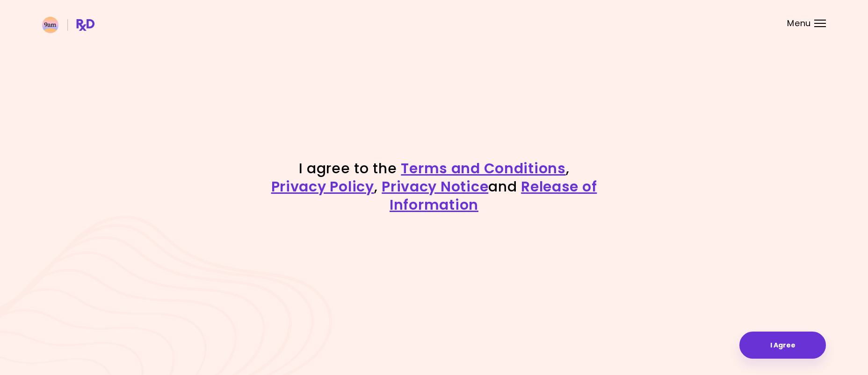 The image size is (868, 375). Describe the element at coordinates (798, 24) in the screenshot. I see `span: Menu` at that location.